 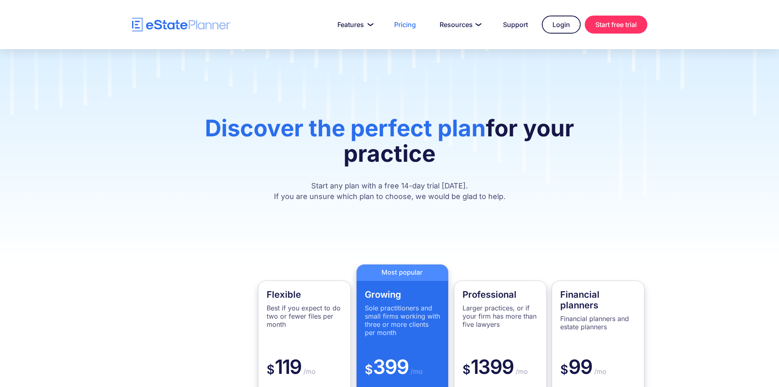 What do you see at coordinates (500, 316) in the screenshot?
I see `p: Larger practices, or if your firm has more than five lawyers` at bounding box center [500, 316].